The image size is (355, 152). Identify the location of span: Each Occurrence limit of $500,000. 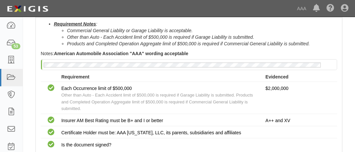
(97, 89).